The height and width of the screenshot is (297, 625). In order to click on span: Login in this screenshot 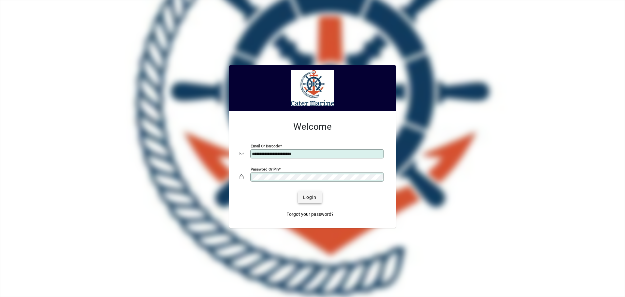, I will do `click(310, 197)`.